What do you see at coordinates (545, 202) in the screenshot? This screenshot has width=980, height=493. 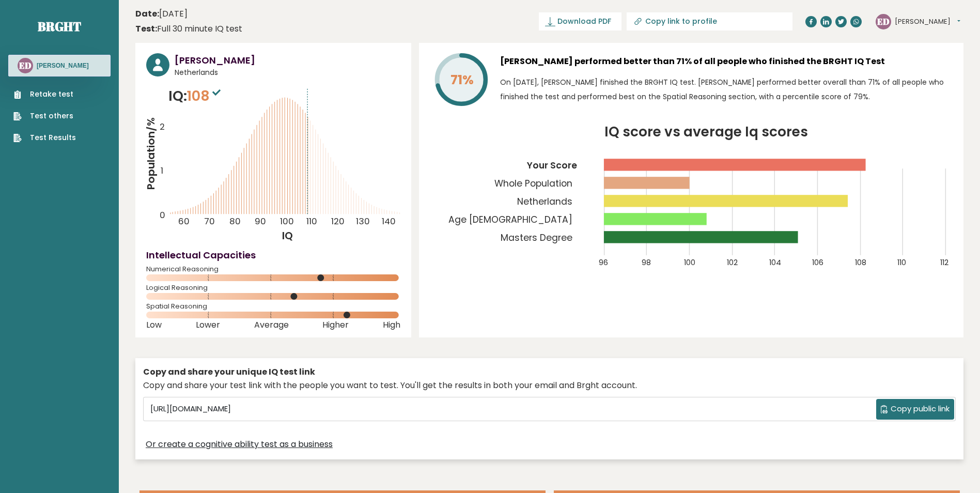 I see `tspan: Netherlands` at bounding box center [545, 202].